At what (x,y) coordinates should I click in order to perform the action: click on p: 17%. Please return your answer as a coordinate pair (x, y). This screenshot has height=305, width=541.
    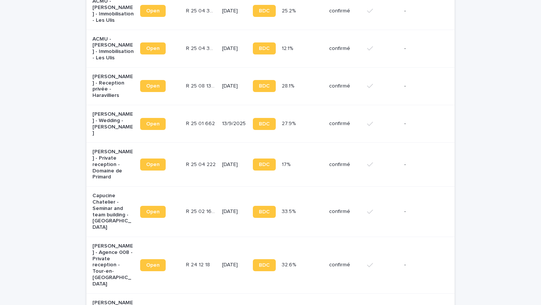
    Looking at the image, I should click on (287, 164).